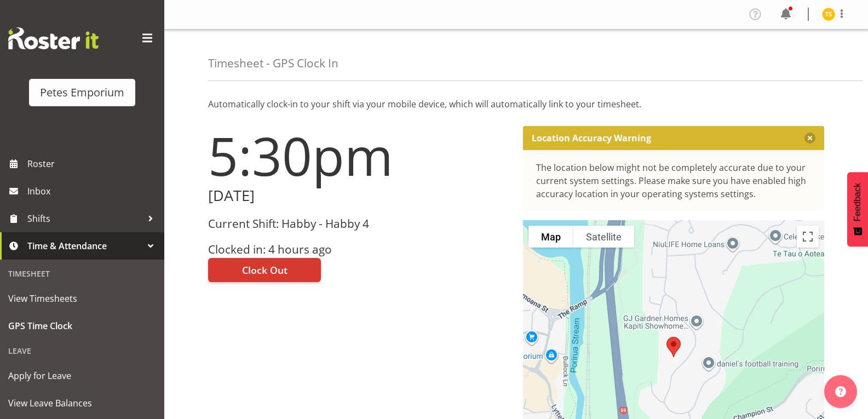 This screenshot has width=868, height=419. Describe the element at coordinates (274, 63) in the screenshot. I see `h4: Timesheet - GPS Clock In` at that location.